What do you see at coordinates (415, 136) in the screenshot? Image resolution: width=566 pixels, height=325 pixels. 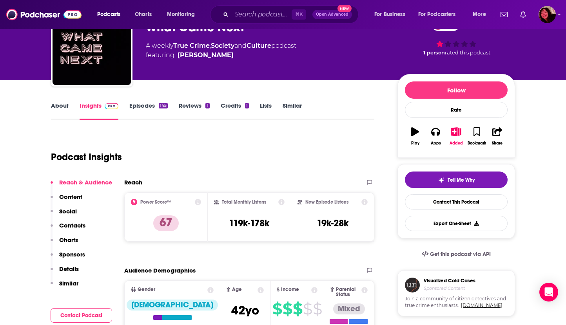 I see `button: Play` at bounding box center [415, 136].